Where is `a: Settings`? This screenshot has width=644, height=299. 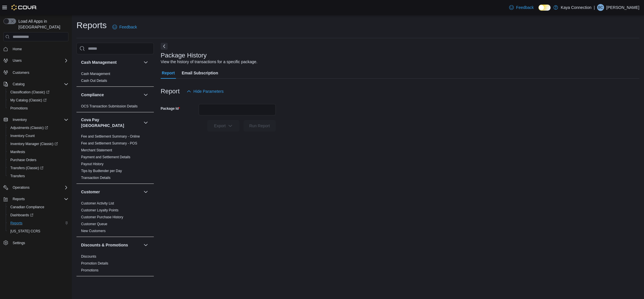
a: Settings is located at coordinates (19, 243).